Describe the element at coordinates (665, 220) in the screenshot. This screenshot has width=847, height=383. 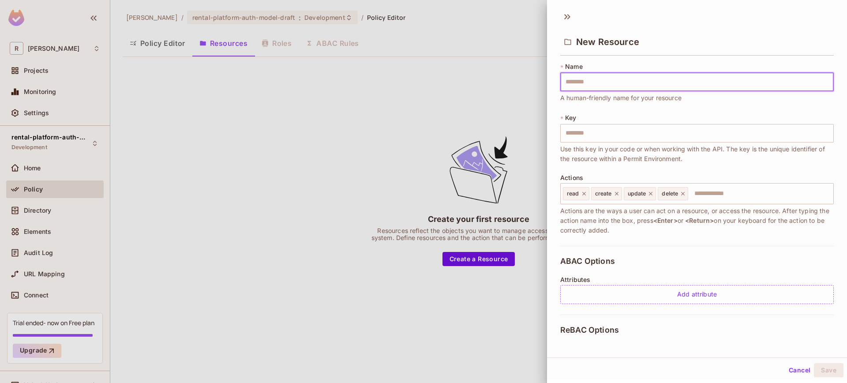
I see `span: <Enter>` at that location.